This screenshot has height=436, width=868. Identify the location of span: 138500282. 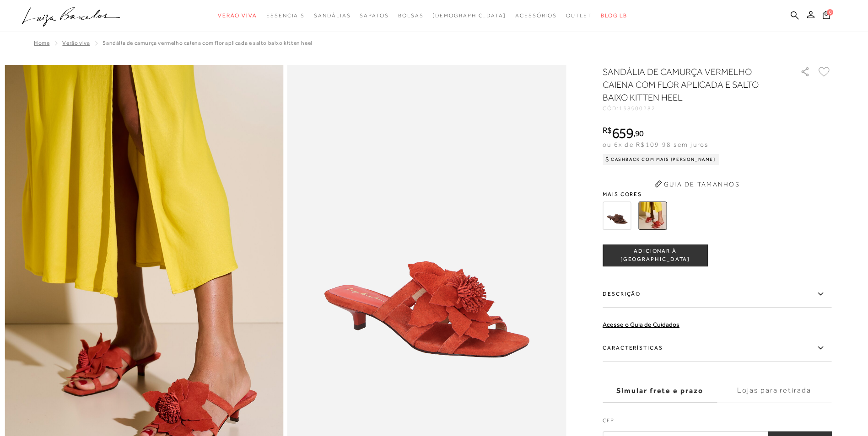
(637, 108).